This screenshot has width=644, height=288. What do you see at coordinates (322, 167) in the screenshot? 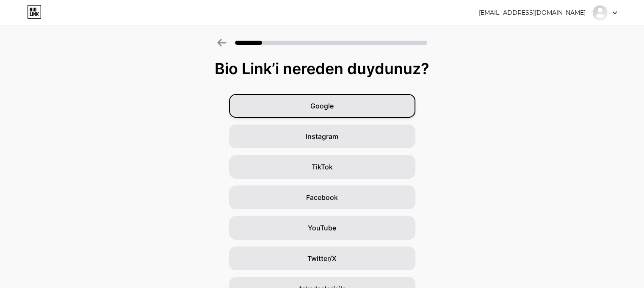
I see `font: TikTok` at bounding box center [322, 167].